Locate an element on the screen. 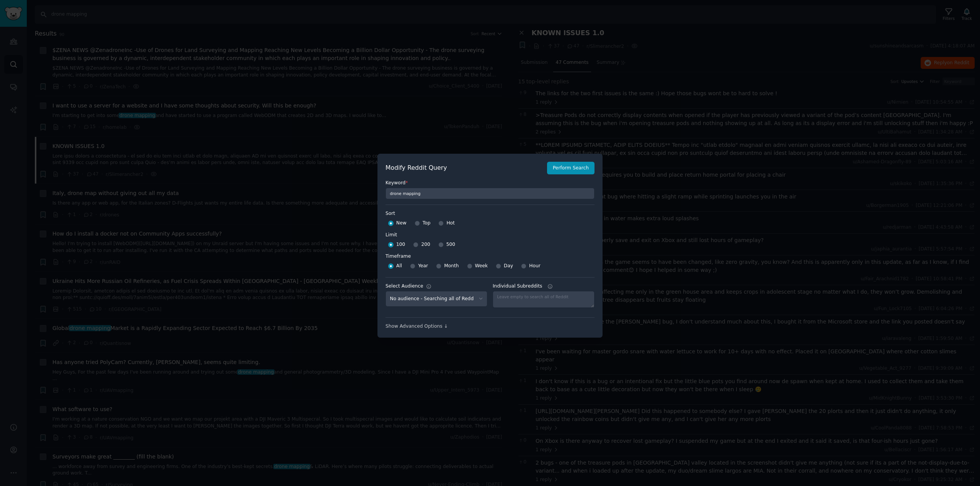 This screenshot has width=980, height=486. span: Year is located at coordinates (423, 266).